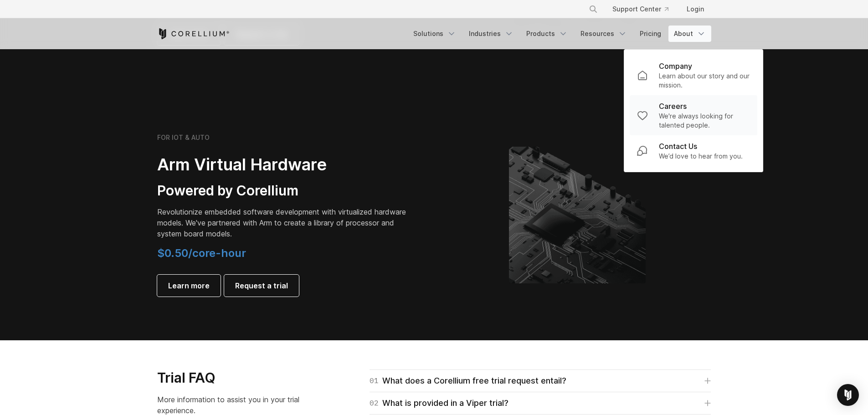 Image resolution: width=868 pixels, height=415 pixels. Describe the element at coordinates (693, 151) in the screenshot. I see `a: Contact Us We’d love to hear from you.` at that location.